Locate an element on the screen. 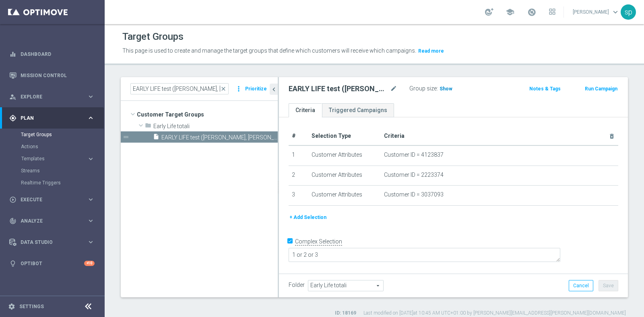 The width and height of the screenshot is (644, 317). span: Customer ID = 3037093 is located at coordinates (414, 194).